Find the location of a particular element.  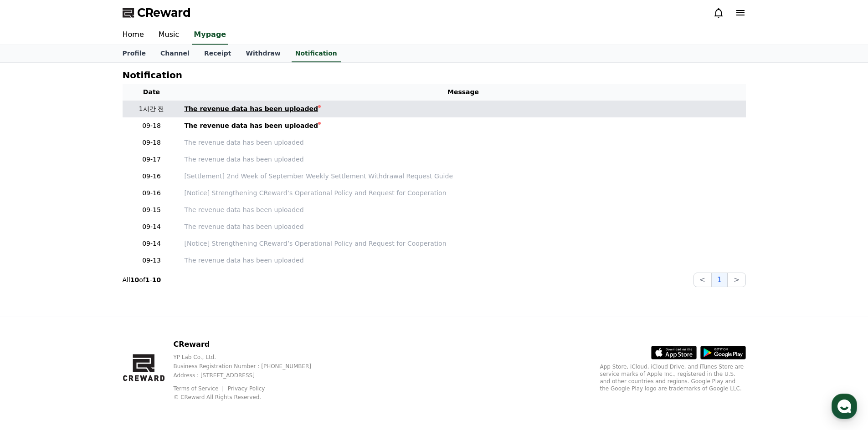

a: Channel is located at coordinates (175, 54).